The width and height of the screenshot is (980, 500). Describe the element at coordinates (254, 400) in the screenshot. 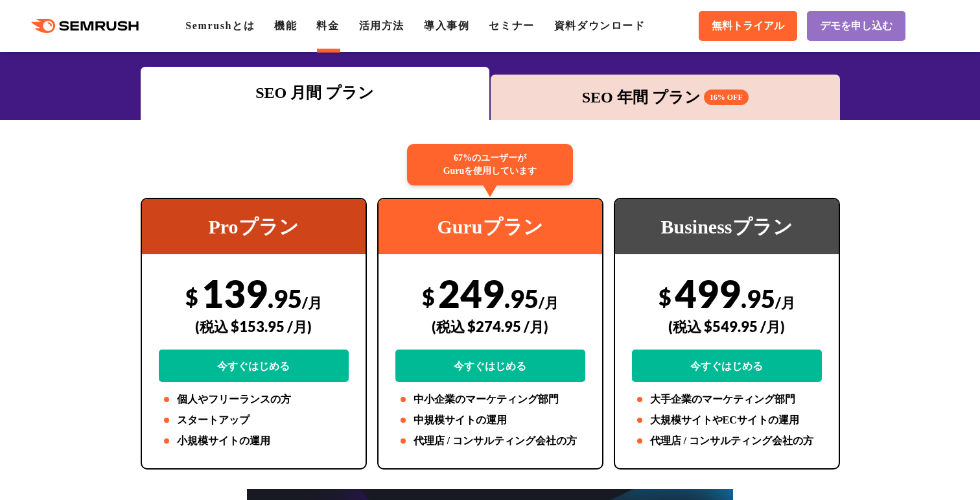

I see `li: 個人やフリーランスの方` at that location.